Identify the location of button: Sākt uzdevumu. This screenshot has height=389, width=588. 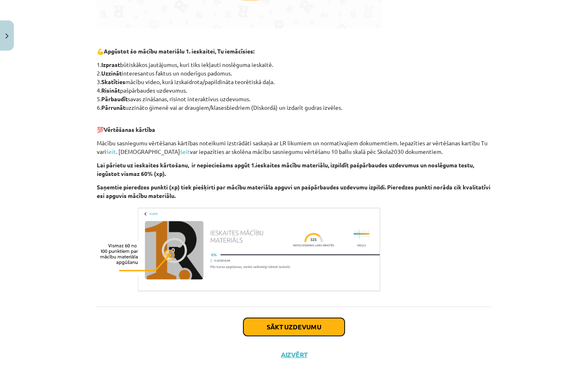
(294, 327).